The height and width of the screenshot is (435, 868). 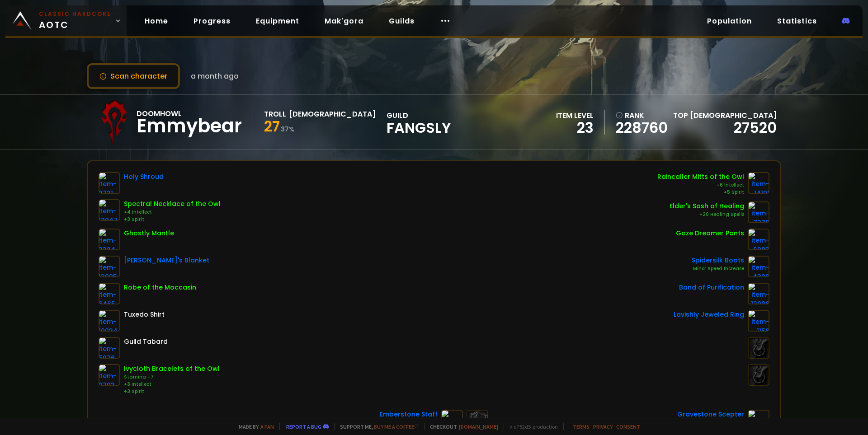 What do you see at coordinates (574, 115) in the screenshot?
I see `div: item level` at bounding box center [574, 115].